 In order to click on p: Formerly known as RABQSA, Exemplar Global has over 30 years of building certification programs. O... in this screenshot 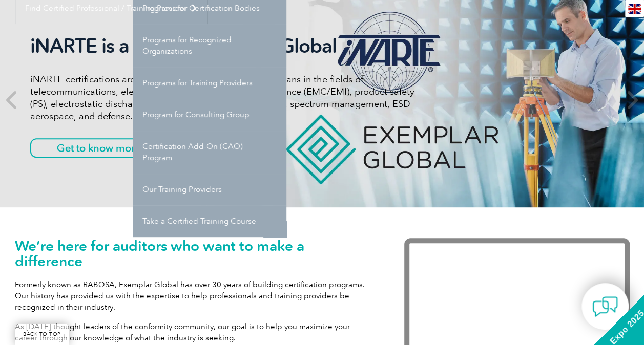, I will do `click(194, 296)`.